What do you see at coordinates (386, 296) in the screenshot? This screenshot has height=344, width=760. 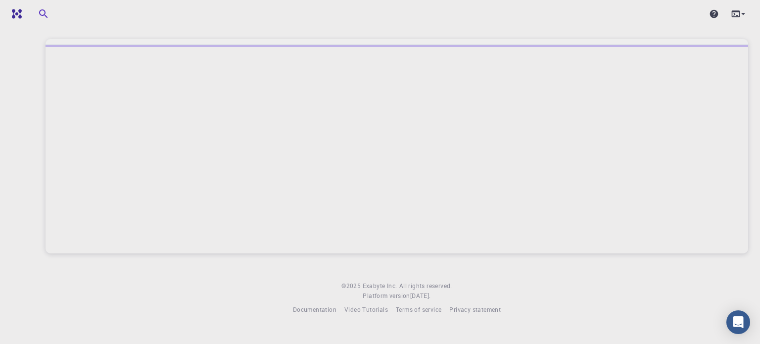 I see `span: Platform version` at bounding box center [386, 296].